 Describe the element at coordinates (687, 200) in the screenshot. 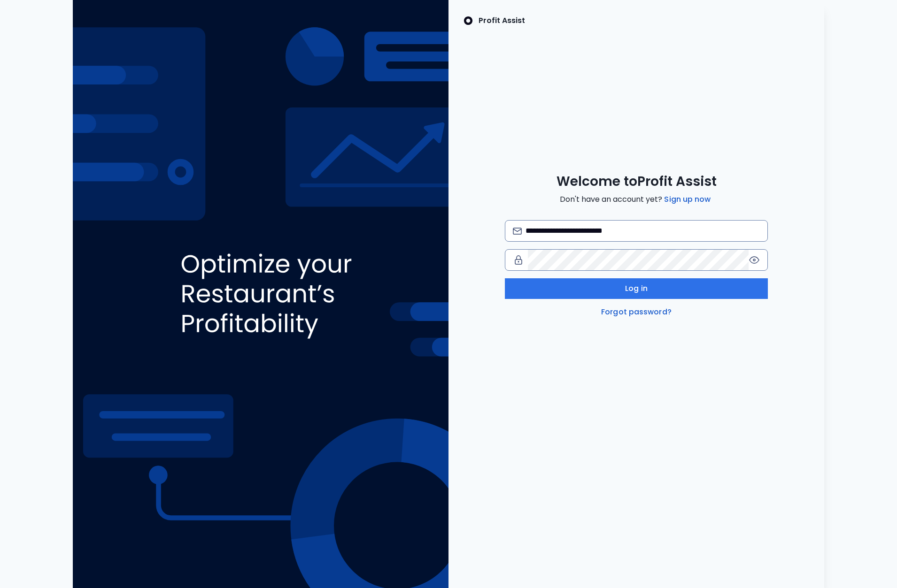

I see `a: Sign up now` at that location.